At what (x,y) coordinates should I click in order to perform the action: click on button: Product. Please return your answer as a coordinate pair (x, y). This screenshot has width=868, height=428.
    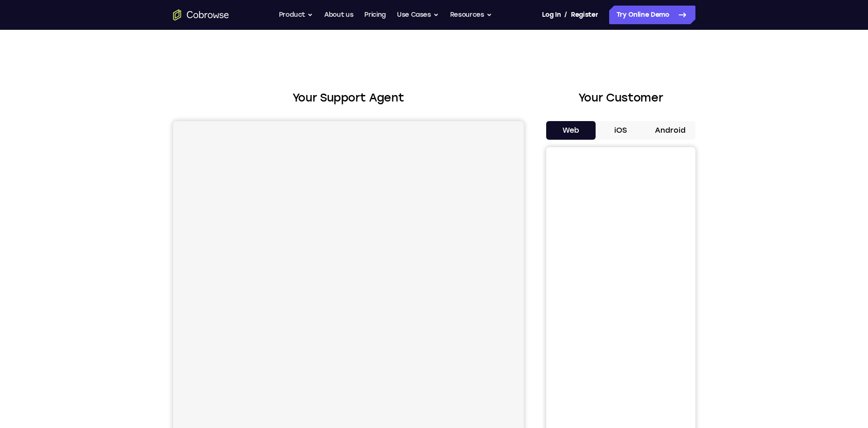
    Looking at the image, I should click on (296, 15).